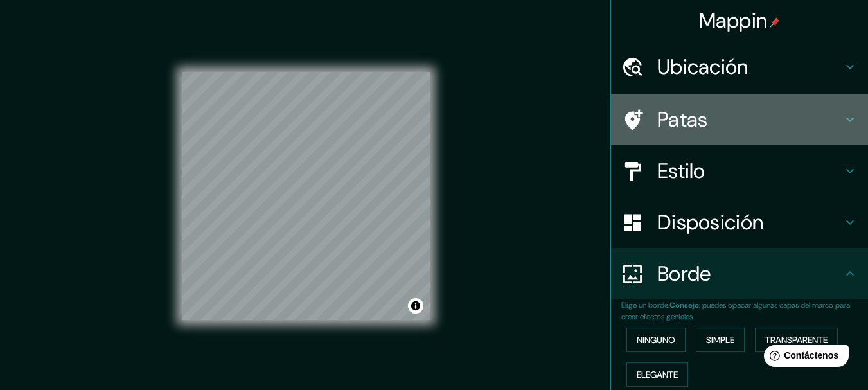 This screenshot has height=390, width=868. Describe the element at coordinates (740, 67) in the screenshot. I see `div: Ubicación` at that location.